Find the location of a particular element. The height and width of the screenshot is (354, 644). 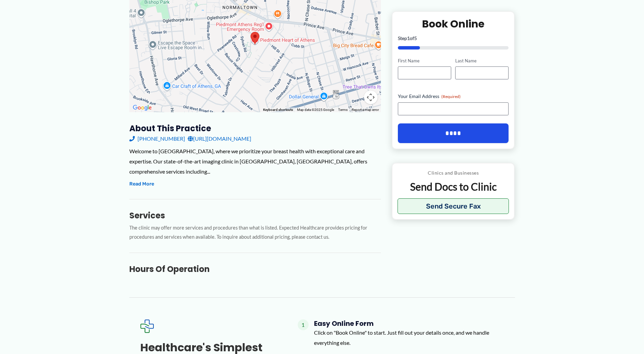

p: Clinics and Businesses is located at coordinates (453, 173).